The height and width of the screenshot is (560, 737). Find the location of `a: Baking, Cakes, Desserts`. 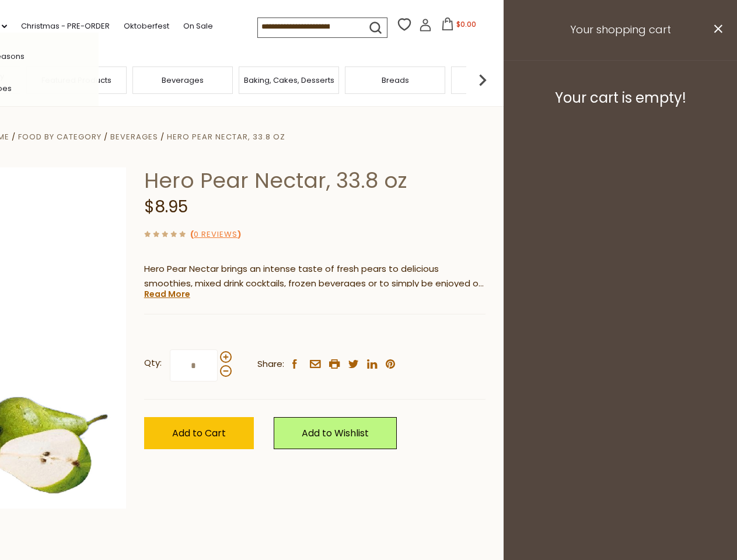

a: Baking, Cakes, Desserts is located at coordinates (289, 80).